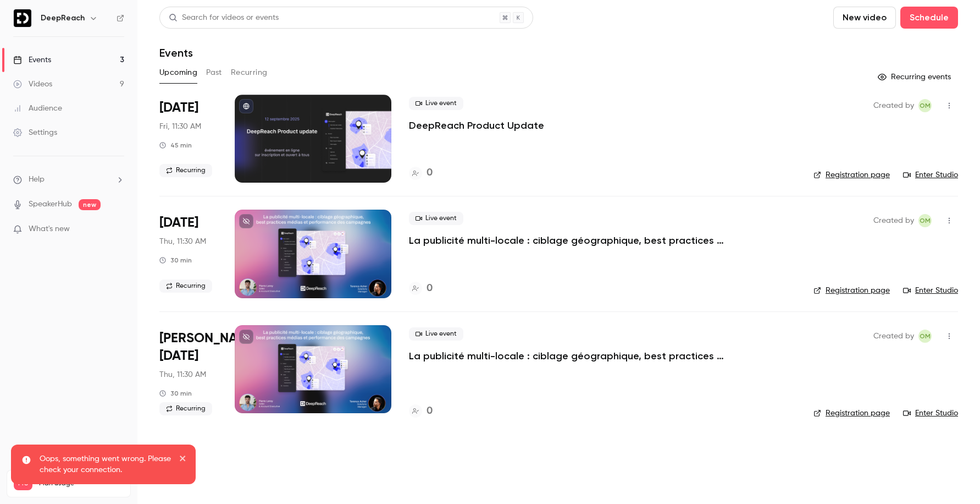 The height and width of the screenshot is (504, 980). Describe the element at coordinates (180, 126) in the screenshot. I see `span: Fri, 11:30 AM` at that location.